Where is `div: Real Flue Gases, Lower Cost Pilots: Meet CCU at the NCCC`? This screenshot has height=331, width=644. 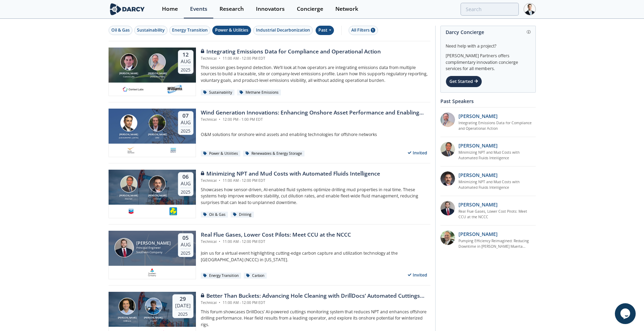 div: Real Flue Gases, Lower Cost Pilots: Meet CCU at the NCCC is located at coordinates (276, 235).